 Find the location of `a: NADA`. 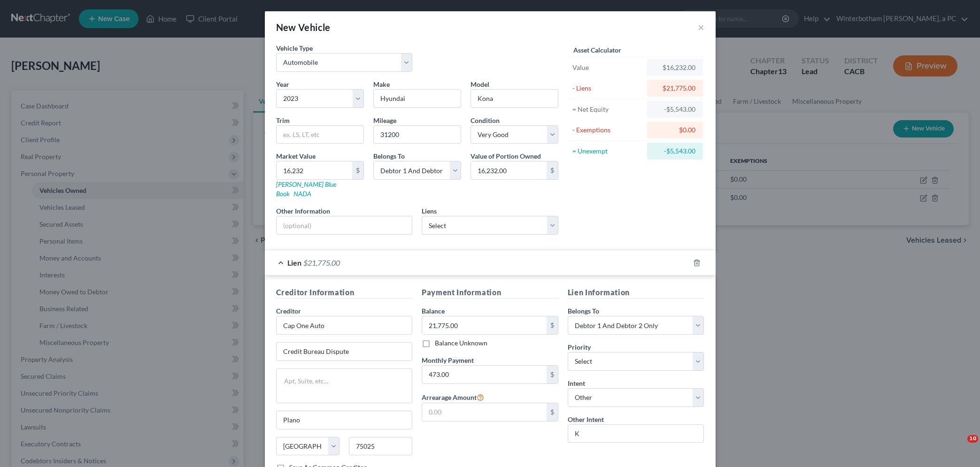

a: NADA is located at coordinates (303, 193).